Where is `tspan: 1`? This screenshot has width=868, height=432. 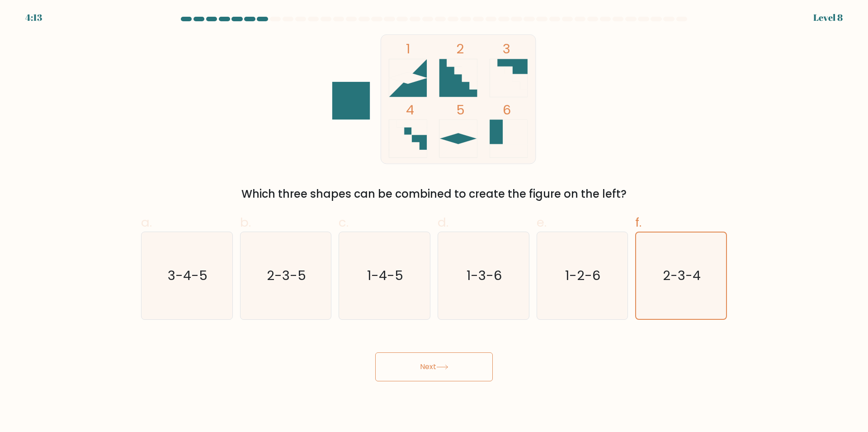 tspan: 1 is located at coordinates (408, 48).